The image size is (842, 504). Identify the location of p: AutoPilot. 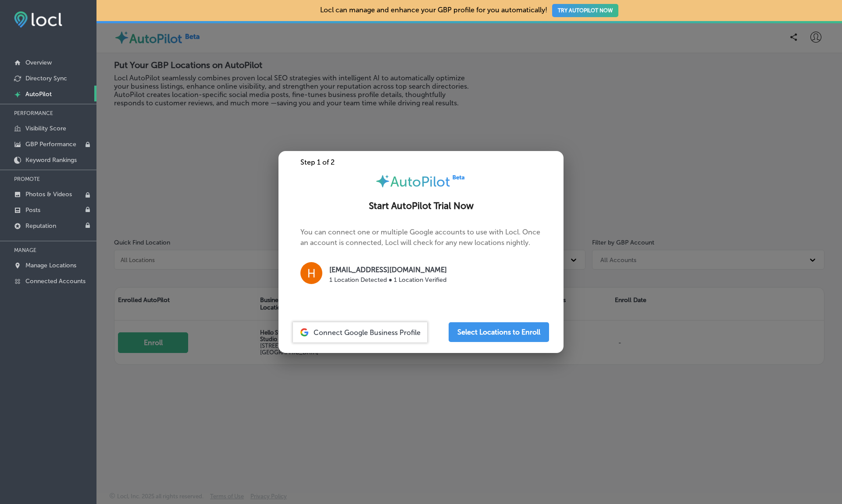
(39, 94).